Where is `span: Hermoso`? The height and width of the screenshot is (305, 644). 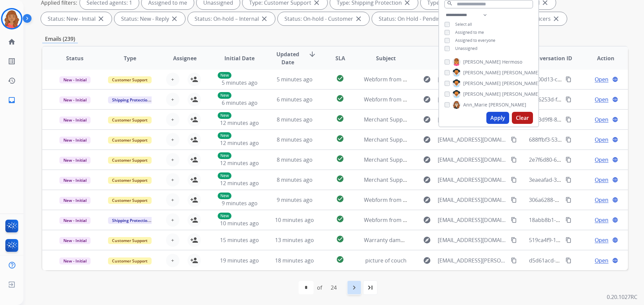 span: Hermoso is located at coordinates (512, 62).